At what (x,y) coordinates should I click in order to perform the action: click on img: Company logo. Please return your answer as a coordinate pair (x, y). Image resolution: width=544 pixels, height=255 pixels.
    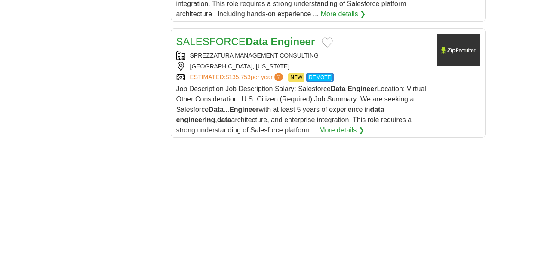
    Looking at the image, I should click on (459, 50).